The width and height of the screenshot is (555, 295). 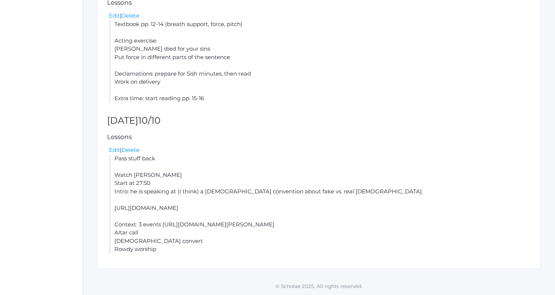 What do you see at coordinates (319, 137) in the screenshot?
I see `h5: Lessons` at bounding box center [319, 137].